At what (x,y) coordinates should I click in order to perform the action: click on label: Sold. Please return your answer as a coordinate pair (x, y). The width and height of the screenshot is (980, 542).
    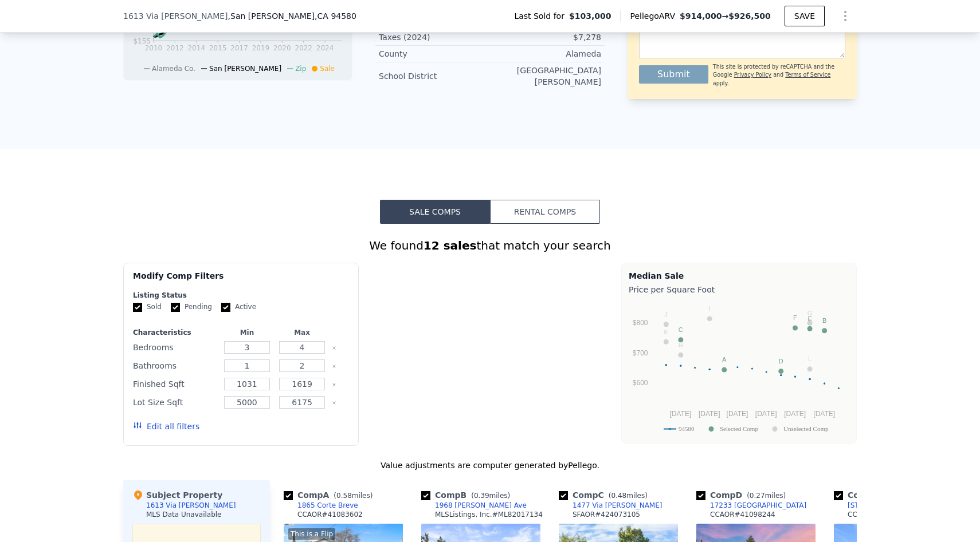
    Looking at the image, I should click on (148, 306).